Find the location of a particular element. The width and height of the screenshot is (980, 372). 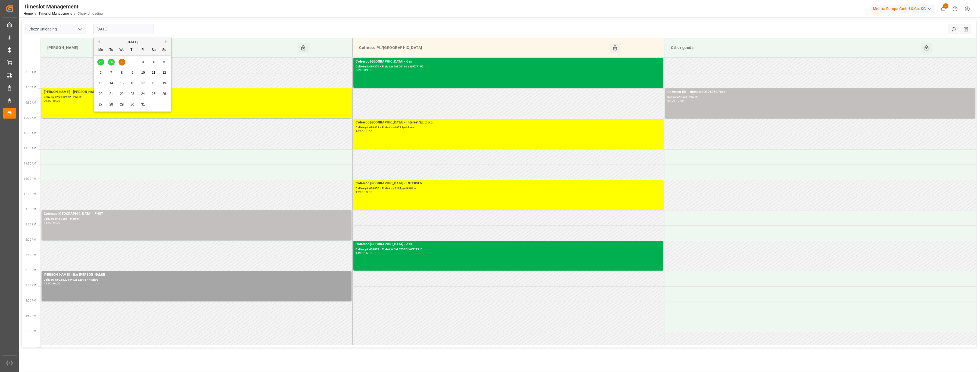

a: Home is located at coordinates (28, 14).